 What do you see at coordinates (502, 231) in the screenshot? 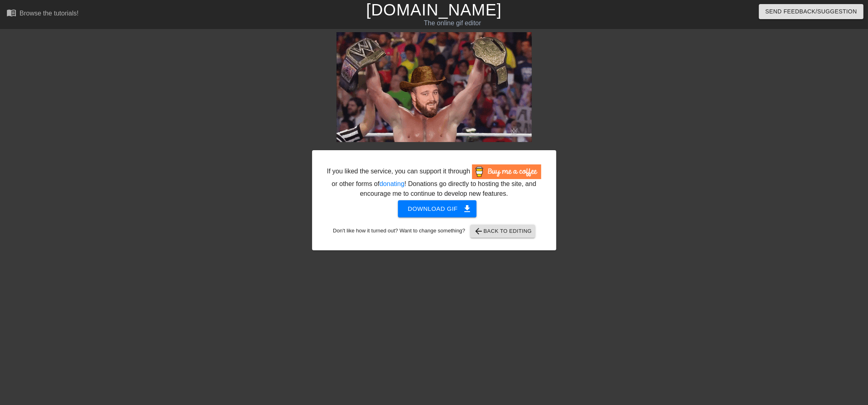
I see `span: Back to Editing` at bounding box center [502, 231].